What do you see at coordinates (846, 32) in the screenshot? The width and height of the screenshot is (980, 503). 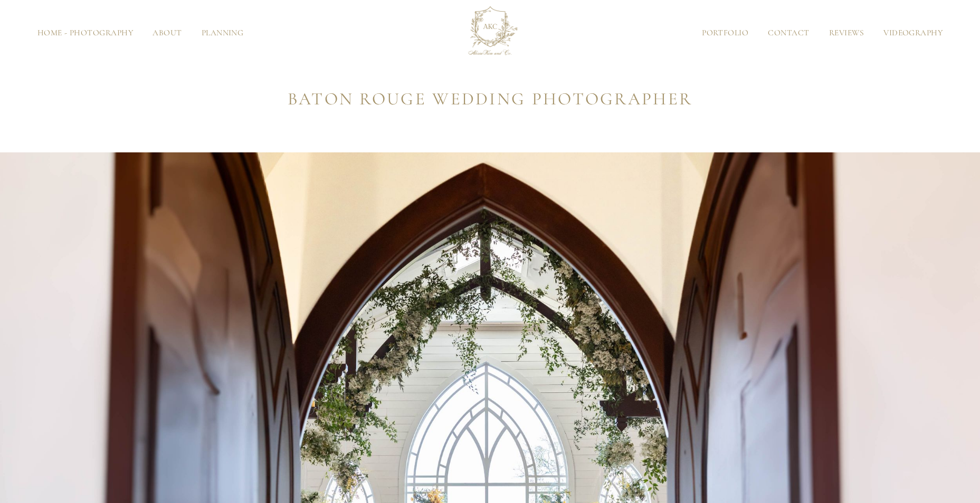 I see `a: Reviews` at bounding box center [846, 32].